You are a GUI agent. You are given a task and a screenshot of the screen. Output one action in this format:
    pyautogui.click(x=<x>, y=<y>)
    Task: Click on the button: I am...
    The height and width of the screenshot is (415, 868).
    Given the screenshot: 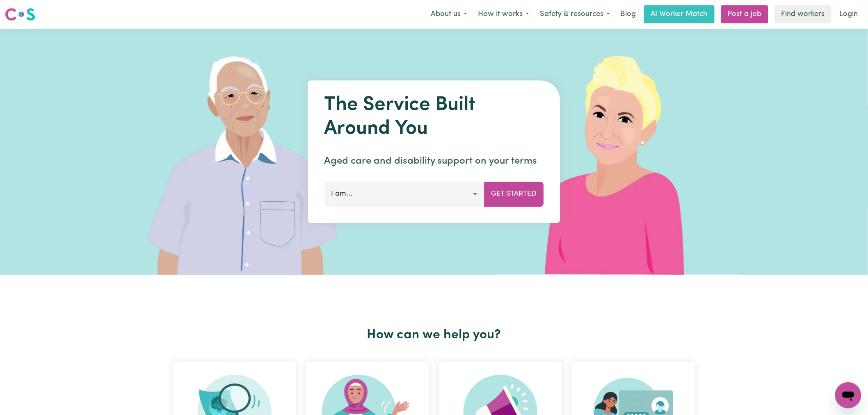 What is the action you would take?
    pyautogui.click(x=405, y=194)
    